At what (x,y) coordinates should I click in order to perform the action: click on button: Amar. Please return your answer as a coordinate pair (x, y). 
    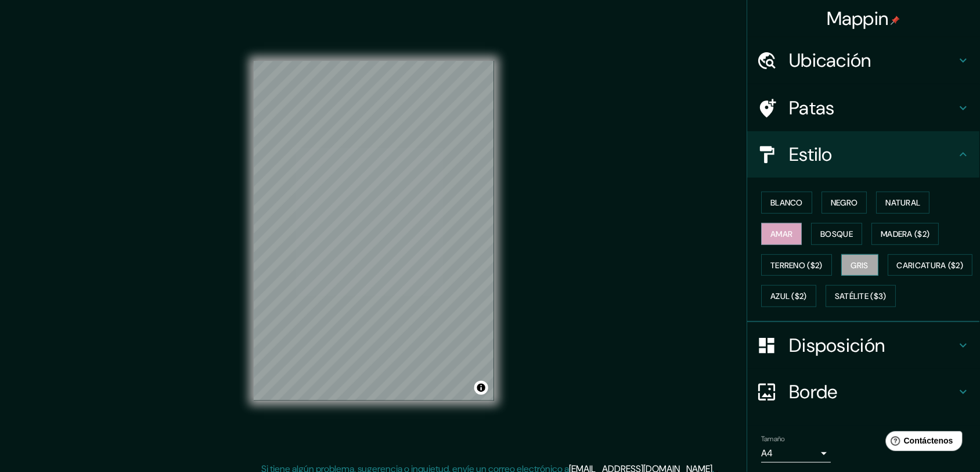
    Looking at the image, I should click on (782, 234).